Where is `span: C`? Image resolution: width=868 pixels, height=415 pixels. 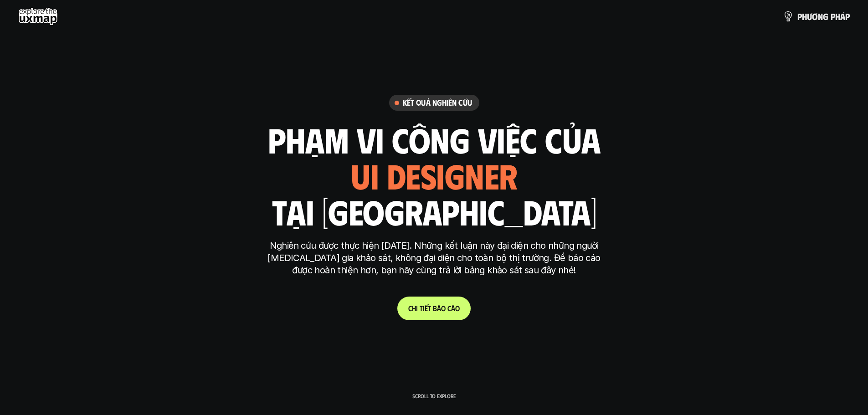 span: C is located at coordinates (410, 308).